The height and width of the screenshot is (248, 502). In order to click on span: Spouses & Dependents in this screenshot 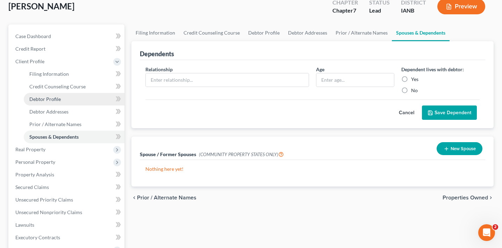, I will do `click(54, 137)`.